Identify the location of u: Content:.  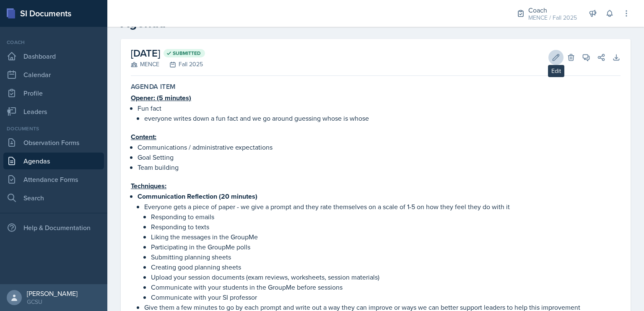
(143, 137).